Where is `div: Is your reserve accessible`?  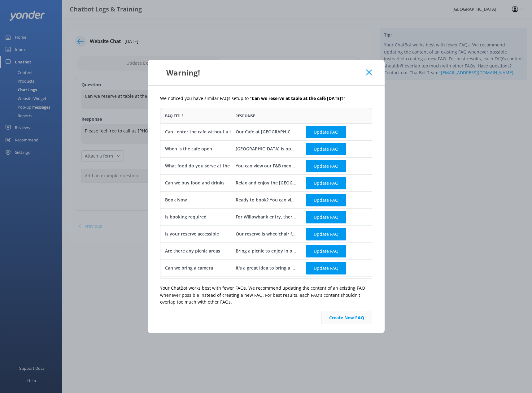
div: Is your reserve accessible is located at coordinates (192, 234).